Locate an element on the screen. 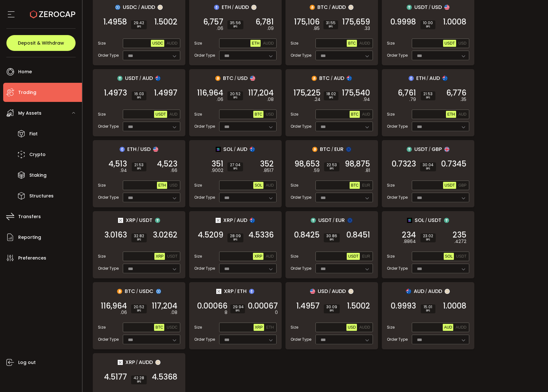 This screenshot has height=392, width=548. span: 16.03 is located at coordinates (139, 94).